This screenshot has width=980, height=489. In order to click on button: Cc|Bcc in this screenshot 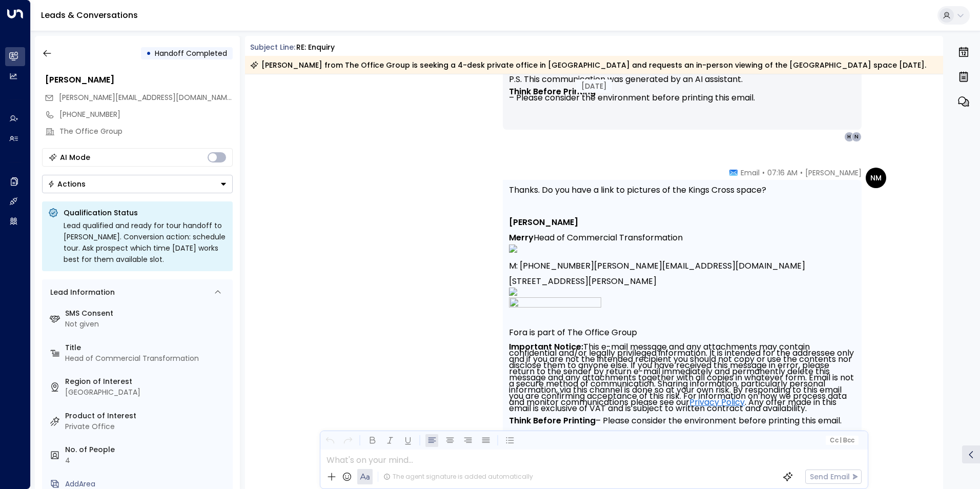, I will do `click(841, 440)`.